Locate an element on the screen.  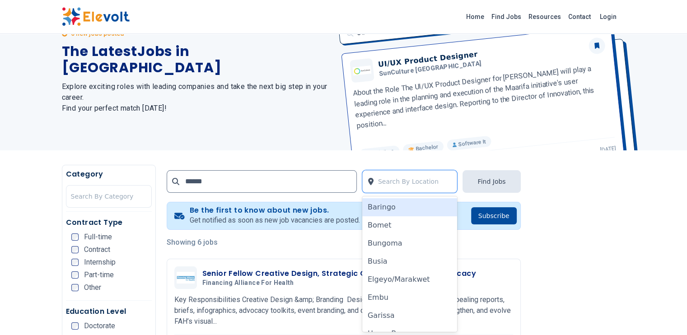
img: Elevolt is located at coordinates (96, 17).